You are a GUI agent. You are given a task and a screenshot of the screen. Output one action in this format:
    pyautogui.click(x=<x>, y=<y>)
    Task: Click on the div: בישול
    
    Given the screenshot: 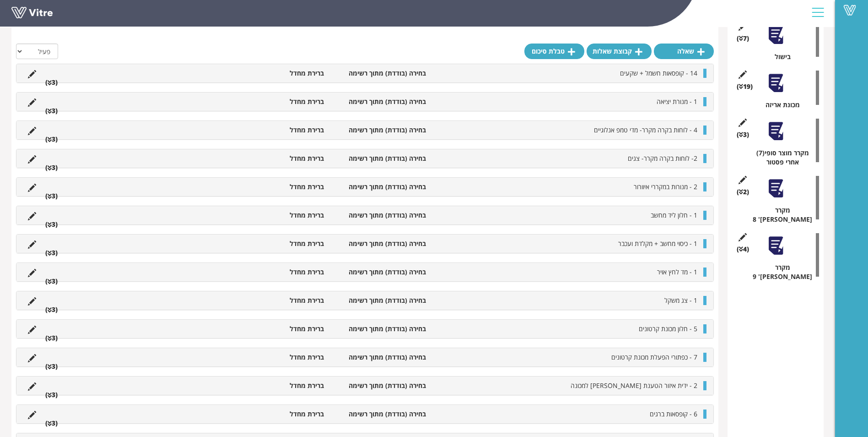 What is the action you would take?
    pyautogui.click(x=779, y=57)
    